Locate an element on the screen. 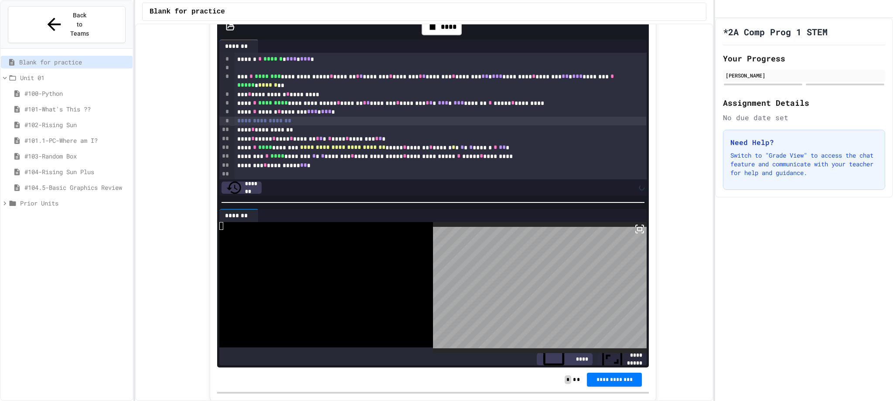  span: Back to Teams is located at coordinates (79, 24).